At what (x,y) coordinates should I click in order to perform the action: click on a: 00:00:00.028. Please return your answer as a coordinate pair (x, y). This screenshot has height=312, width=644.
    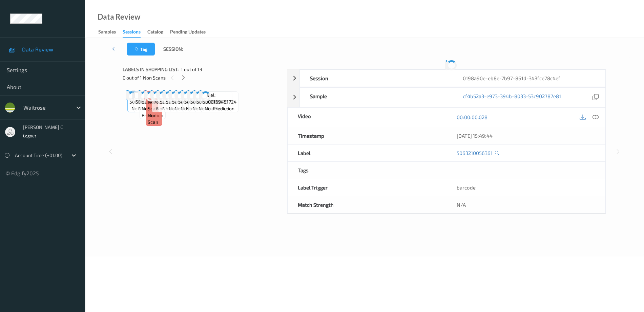
    Looking at the image, I should click on (472, 117).